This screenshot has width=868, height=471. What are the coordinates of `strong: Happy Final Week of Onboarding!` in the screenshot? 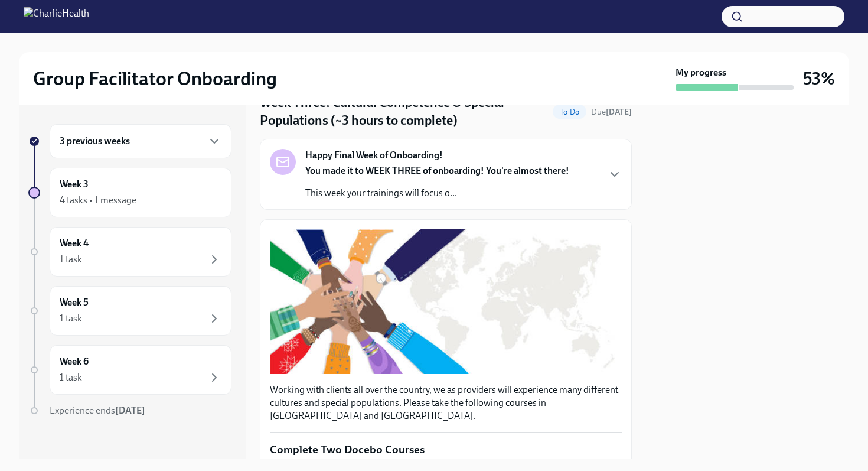 It's located at (374, 155).